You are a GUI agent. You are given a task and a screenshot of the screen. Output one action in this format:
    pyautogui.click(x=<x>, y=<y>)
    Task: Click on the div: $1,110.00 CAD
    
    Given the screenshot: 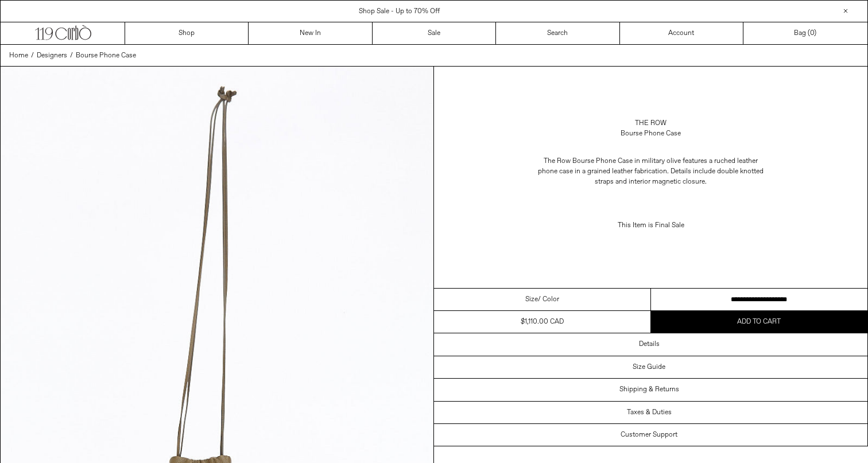 What is the action you would take?
    pyautogui.click(x=542, y=322)
    